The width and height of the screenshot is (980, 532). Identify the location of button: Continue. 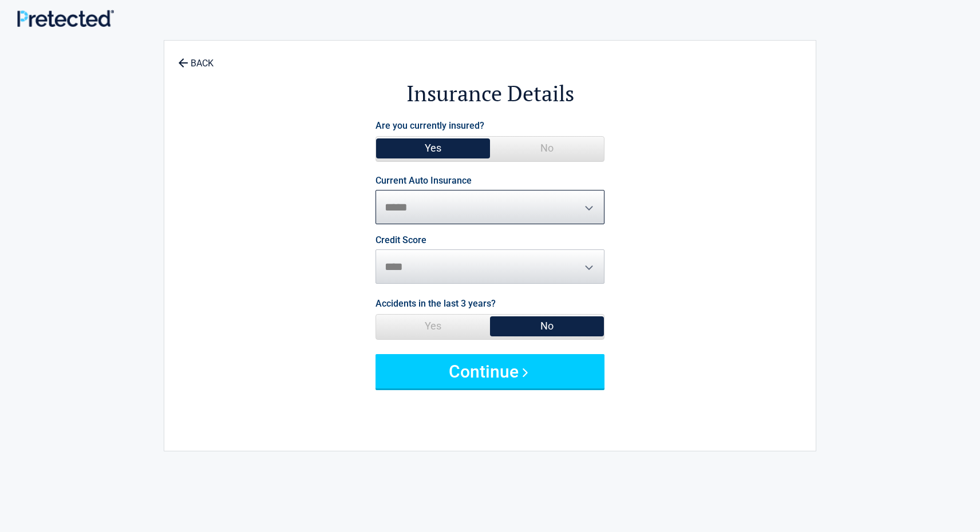
(490, 371).